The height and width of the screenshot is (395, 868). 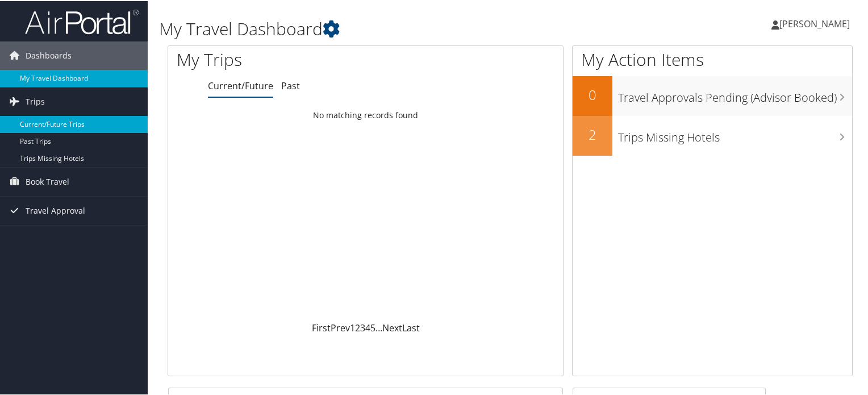 I want to click on a: Next, so click(x=392, y=326).